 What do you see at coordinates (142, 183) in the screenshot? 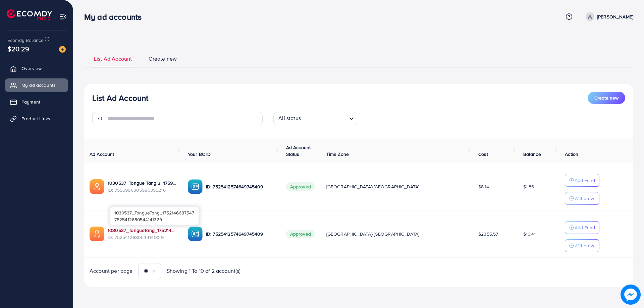
I see `a: 1030537_Tongue Tang 2_1759500341834` at bounding box center [142, 183].